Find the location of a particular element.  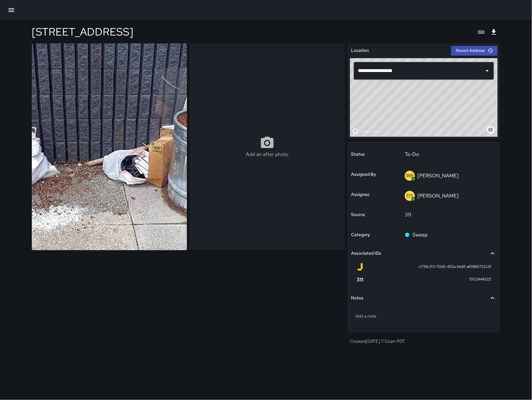

button: Export is located at coordinates (494, 32).